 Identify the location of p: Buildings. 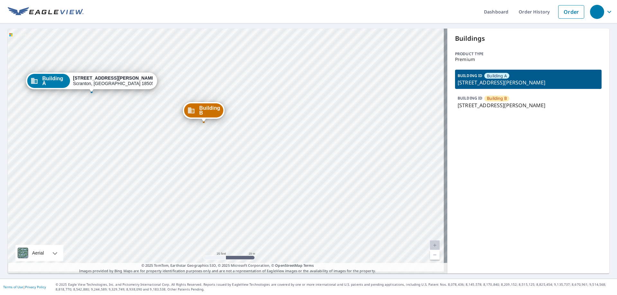
(528, 39).